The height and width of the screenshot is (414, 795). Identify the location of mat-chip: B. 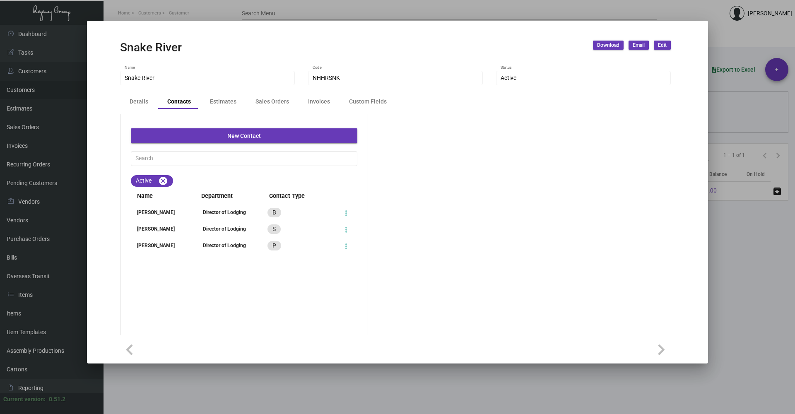
(274, 212).